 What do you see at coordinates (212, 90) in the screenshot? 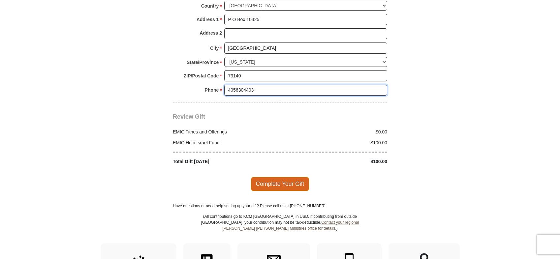
I see `strong: Phone` at bounding box center [212, 90].